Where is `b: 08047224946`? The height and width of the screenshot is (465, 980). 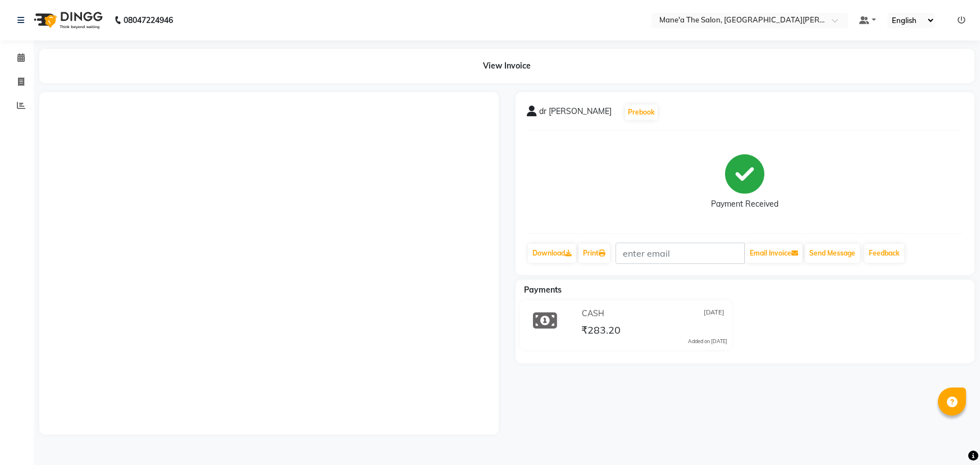
b: 08047224946 is located at coordinates (149, 21).